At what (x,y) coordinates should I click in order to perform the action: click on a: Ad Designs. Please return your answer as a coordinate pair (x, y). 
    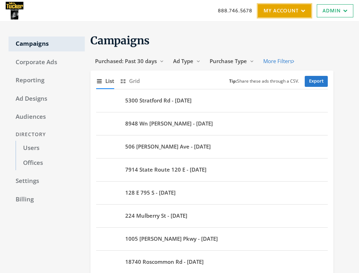
    Looking at the image, I should click on (46, 99).